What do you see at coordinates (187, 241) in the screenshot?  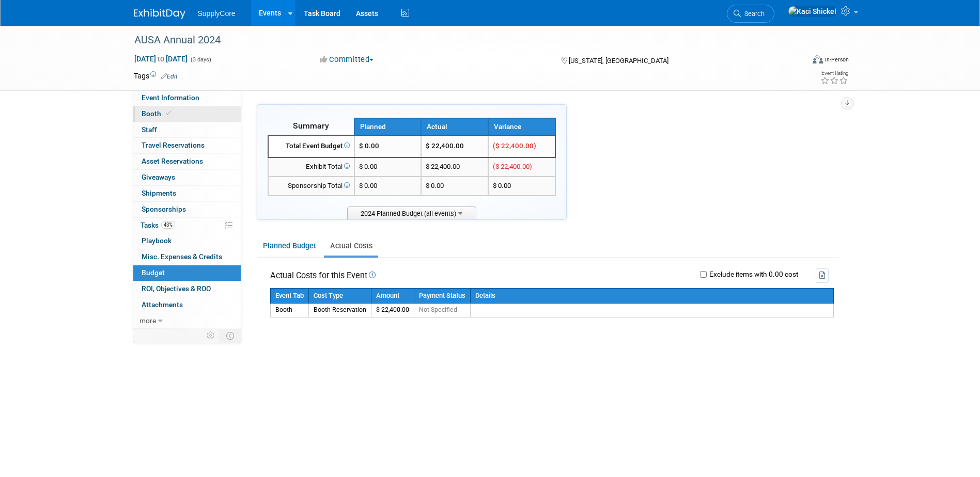 I see `a: Playbook` at bounding box center [187, 241].